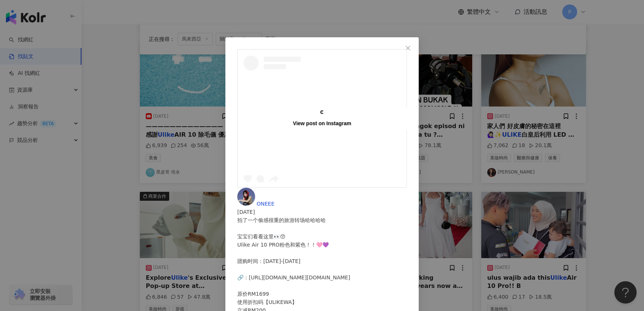  Describe the element at coordinates (408, 48) in the screenshot. I see `span: close` at that location.